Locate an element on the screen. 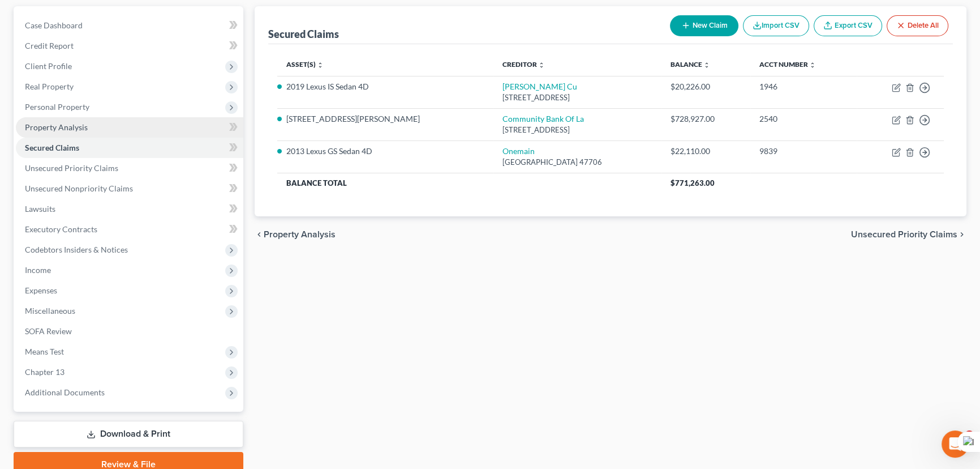 The image size is (980, 469). span: Credit Report is located at coordinates (49, 45).